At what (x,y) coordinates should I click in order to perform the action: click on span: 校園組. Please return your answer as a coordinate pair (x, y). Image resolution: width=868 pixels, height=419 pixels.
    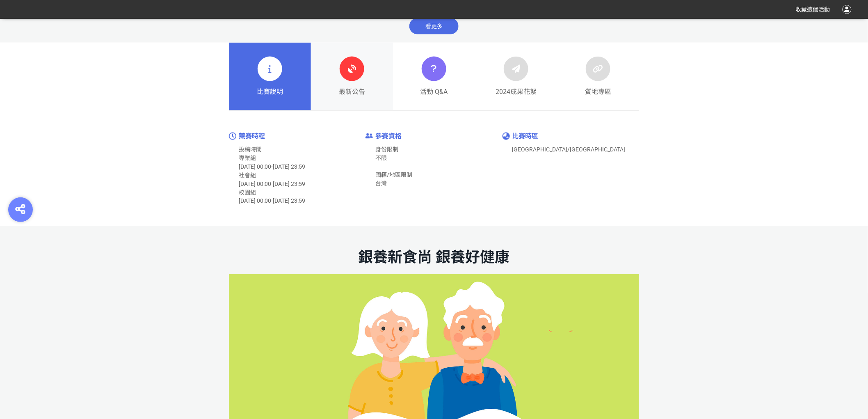
    Looking at the image, I should click on (248, 193).